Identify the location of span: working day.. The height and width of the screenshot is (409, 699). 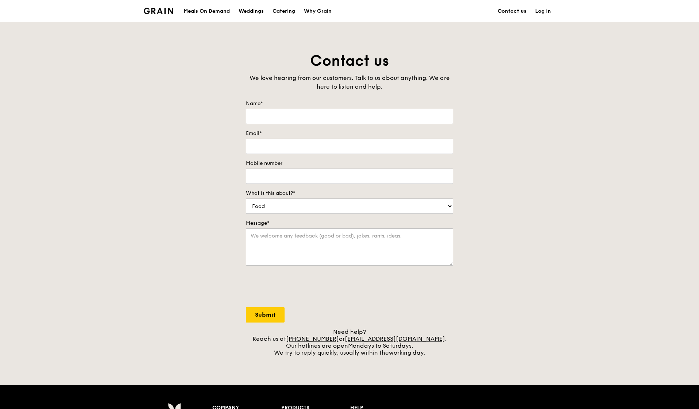
(407, 352).